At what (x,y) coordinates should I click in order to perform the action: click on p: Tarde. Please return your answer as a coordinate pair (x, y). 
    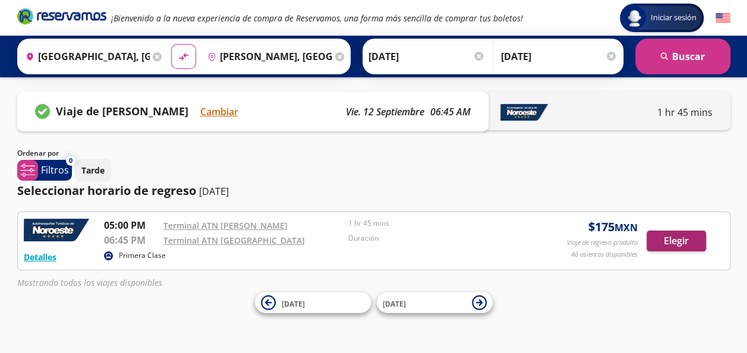
    Looking at the image, I should click on (93, 170).